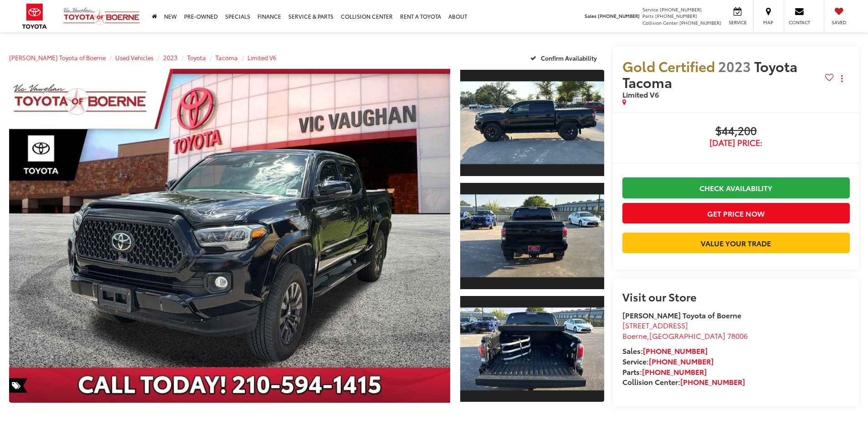  Describe the element at coordinates (102, 16) in the screenshot. I see `img: Vic Vaughan Toyota of Boerne` at that location.